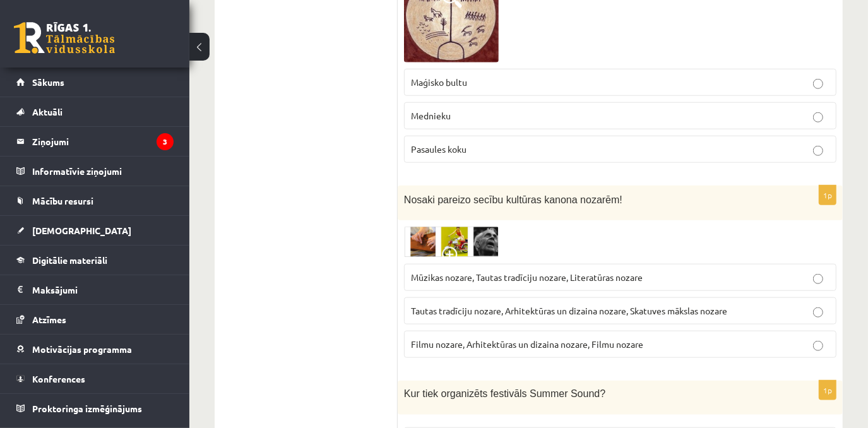  Describe the element at coordinates (165, 142) in the screenshot. I see `i: 3` at that location.